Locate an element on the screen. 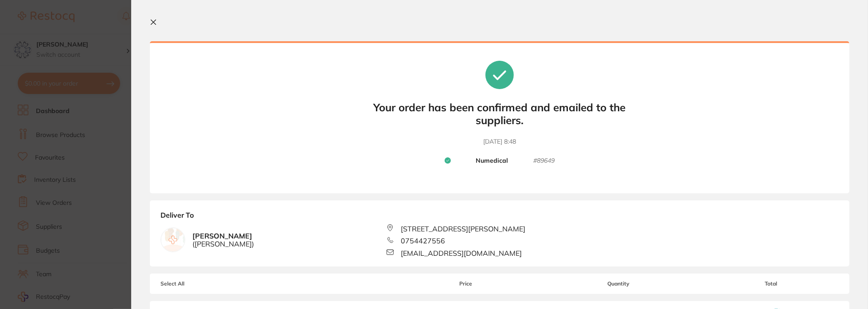 The image size is (868, 309). small: # 89649 is located at coordinates (544, 161).